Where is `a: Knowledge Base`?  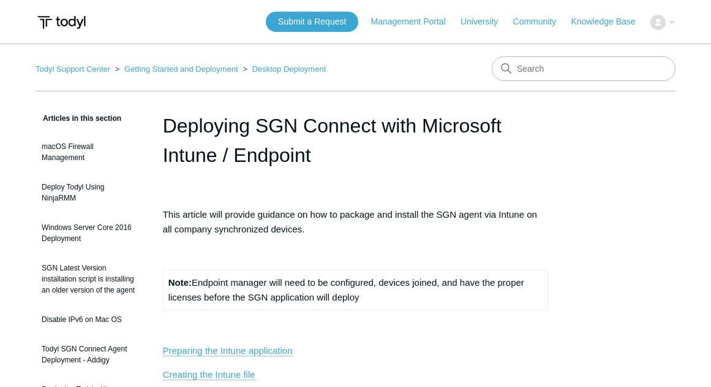
a: Knowledge Base is located at coordinates (610, 21).